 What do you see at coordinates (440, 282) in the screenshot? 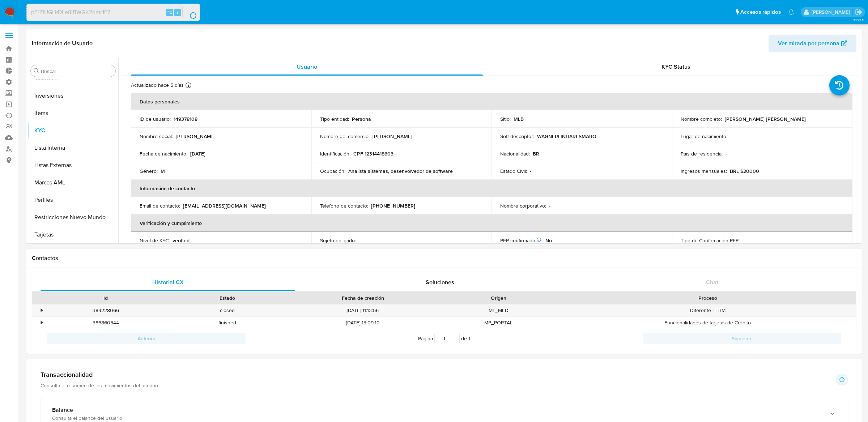
I see `span: Soluciones` at bounding box center [440, 282].